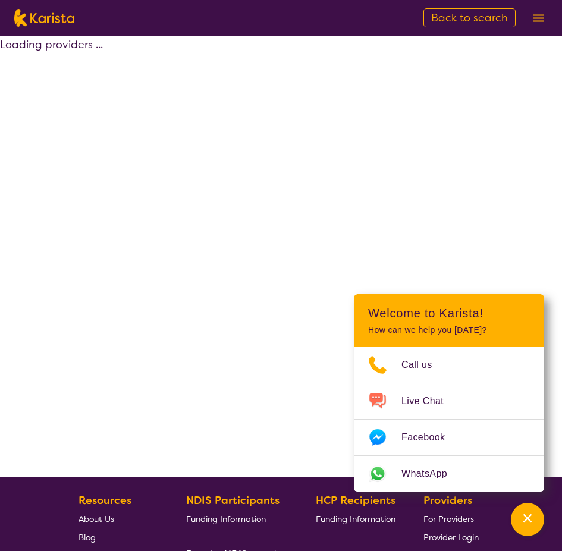 The height and width of the screenshot is (551, 562). Describe the element at coordinates (424, 365) in the screenshot. I see `span: Call us` at that location.